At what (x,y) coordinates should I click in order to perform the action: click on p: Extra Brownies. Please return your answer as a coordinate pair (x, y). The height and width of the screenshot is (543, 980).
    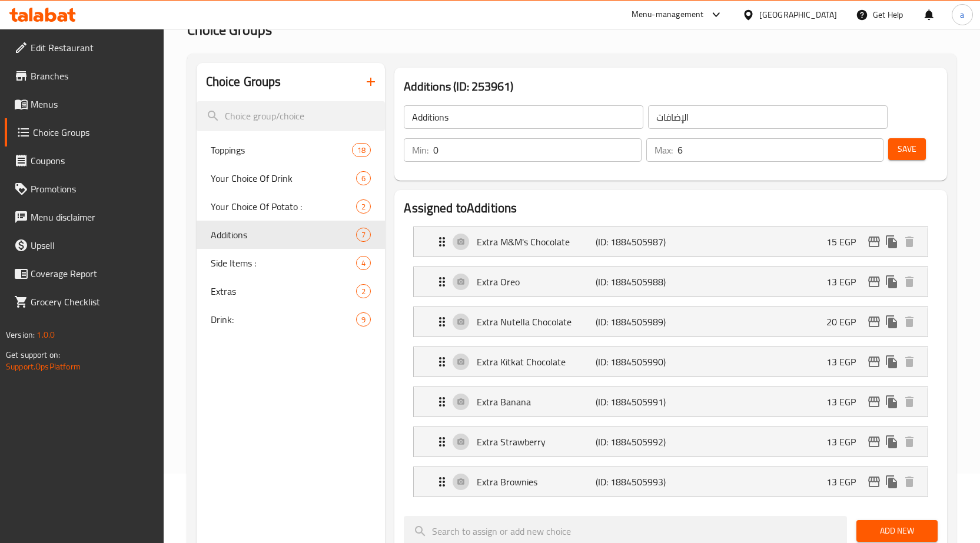
    Looking at the image, I should click on (536, 482).